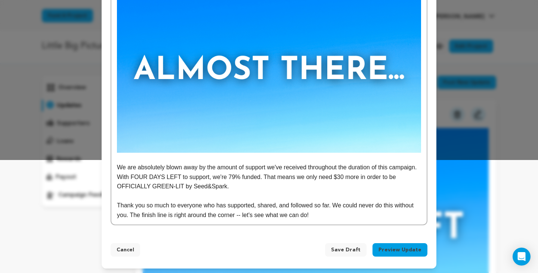 The image size is (538, 273). What do you see at coordinates (269, 210) in the screenshot?
I see `p: Thank you so much to everyone who has supported, shared, and followed so far. We could never do t...` at bounding box center [269, 210].